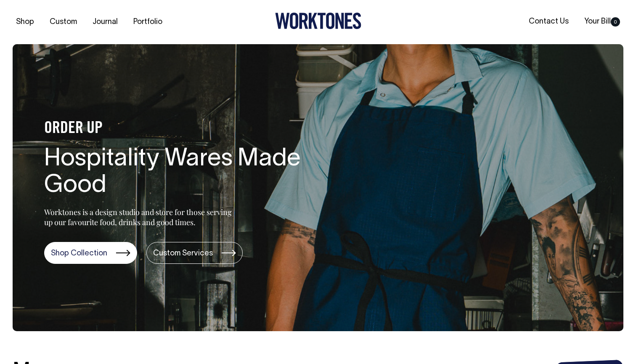  What do you see at coordinates (602, 21) in the screenshot?
I see `a: Your Bill0` at bounding box center [602, 21].